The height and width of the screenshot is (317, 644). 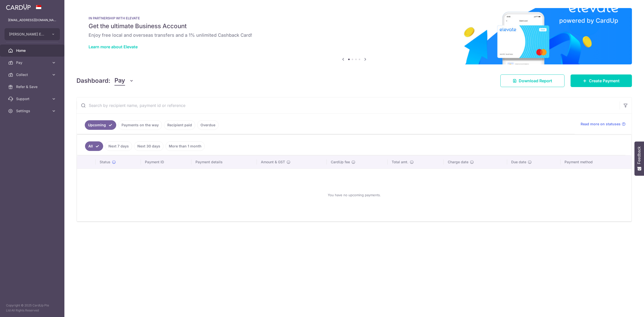 I want to click on span: Status, so click(x=105, y=162).